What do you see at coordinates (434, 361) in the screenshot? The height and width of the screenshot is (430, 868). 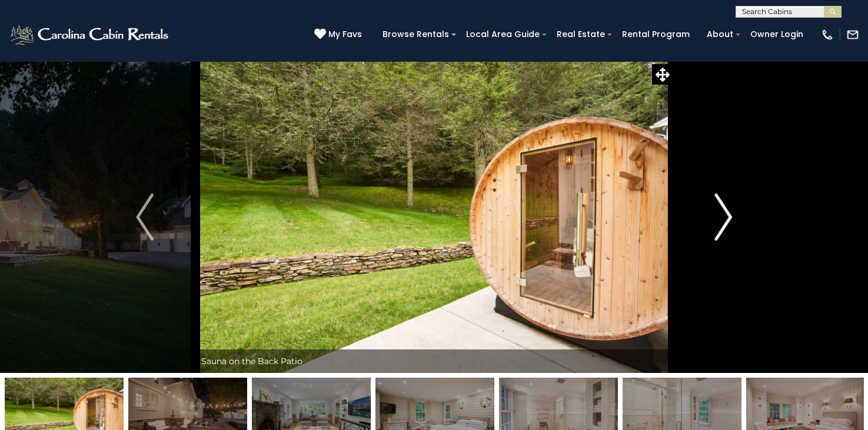 I see `div: Sauna on the Back Patio` at bounding box center [434, 361].